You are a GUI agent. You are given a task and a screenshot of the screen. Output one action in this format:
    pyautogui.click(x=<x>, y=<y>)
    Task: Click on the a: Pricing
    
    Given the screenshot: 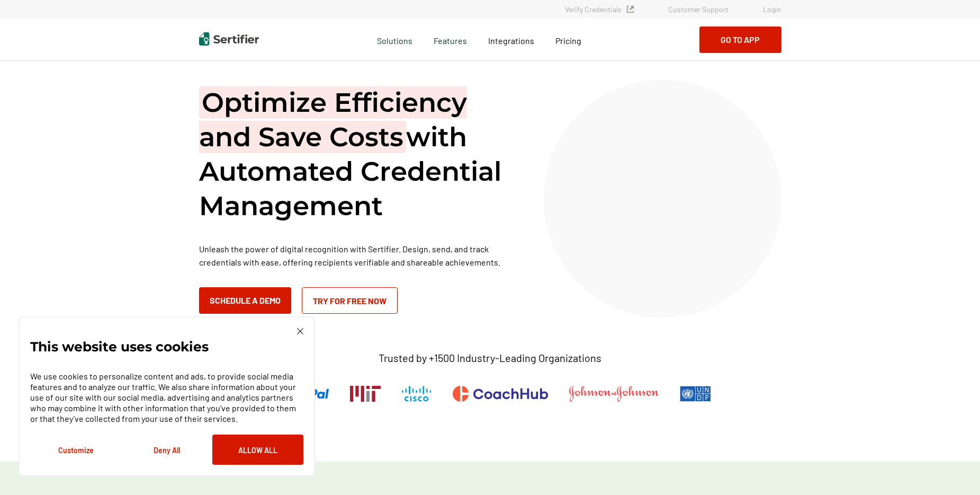 What is the action you would take?
    pyautogui.click(x=568, y=39)
    